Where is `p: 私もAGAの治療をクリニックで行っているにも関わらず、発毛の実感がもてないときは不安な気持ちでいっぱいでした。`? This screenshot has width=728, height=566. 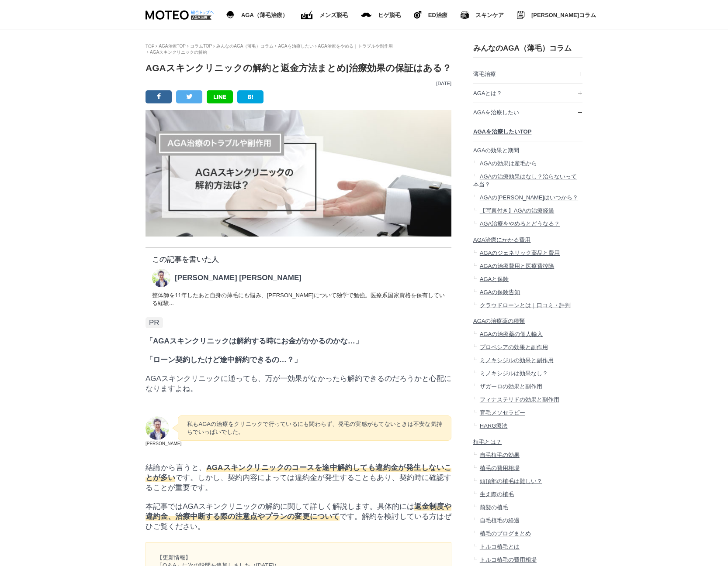 p: 私もAGAの治療をクリニックで行っているにも関わらず、発毛の実感がもてないときは不安な気持ちでいっぱいでした。 is located at coordinates (315, 429).